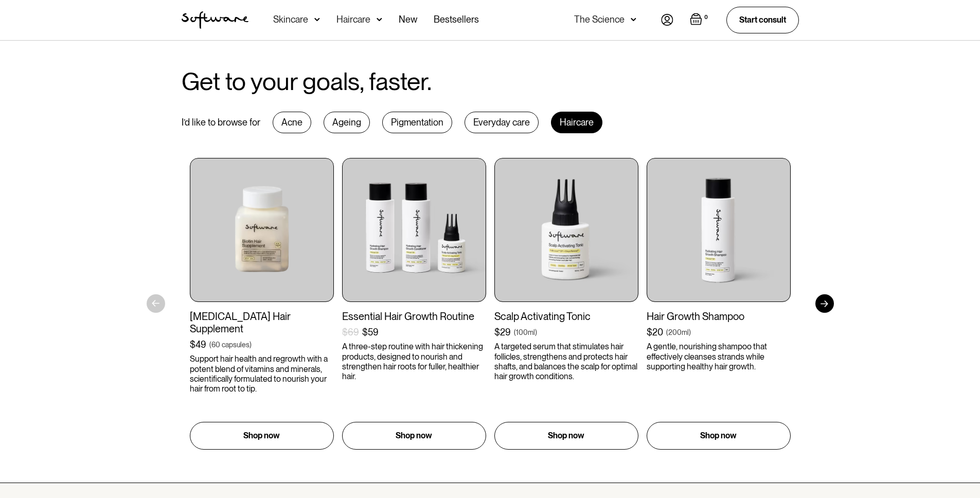  What do you see at coordinates (221, 122) in the screenshot?
I see `div: I’d like to browse for` at bounding box center [221, 122].